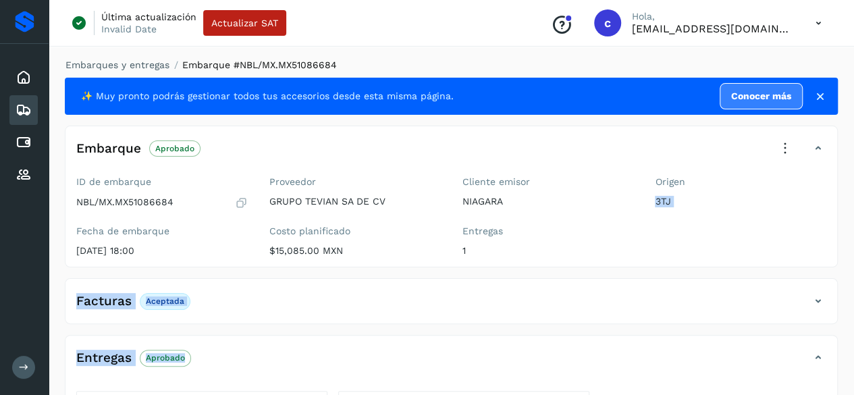 The height and width of the screenshot is (395, 854). Describe the element at coordinates (761, 96) in the screenshot. I see `a: Conocer más` at that location.